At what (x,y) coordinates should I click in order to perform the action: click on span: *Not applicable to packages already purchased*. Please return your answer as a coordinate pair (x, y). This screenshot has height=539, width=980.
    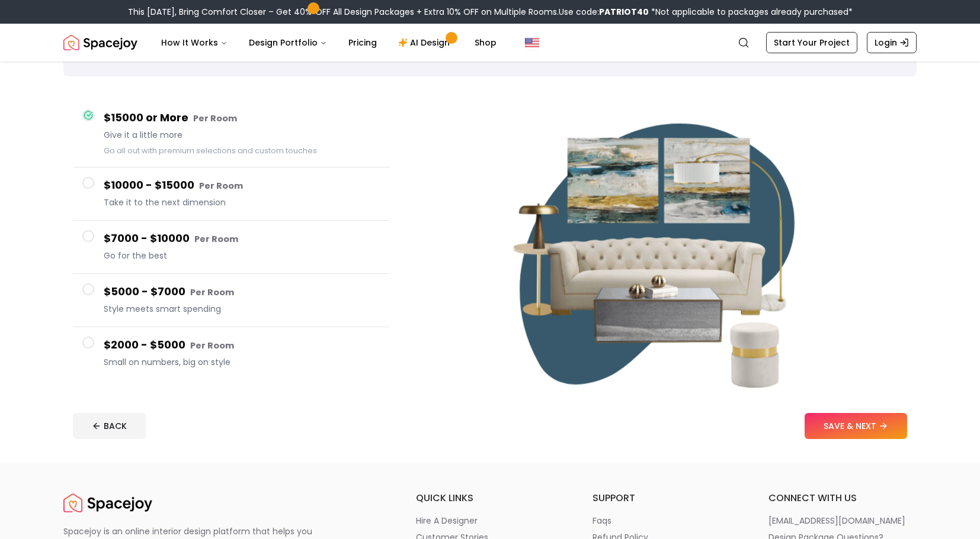
    Looking at the image, I should click on (751, 12).